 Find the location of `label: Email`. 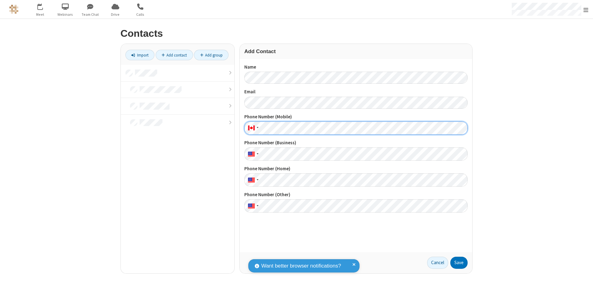

label: Email is located at coordinates (356, 92).